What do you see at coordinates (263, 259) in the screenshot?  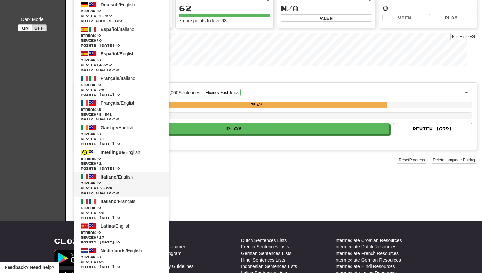 I see `a: Hindi Sentences Lists` at bounding box center [263, 259].